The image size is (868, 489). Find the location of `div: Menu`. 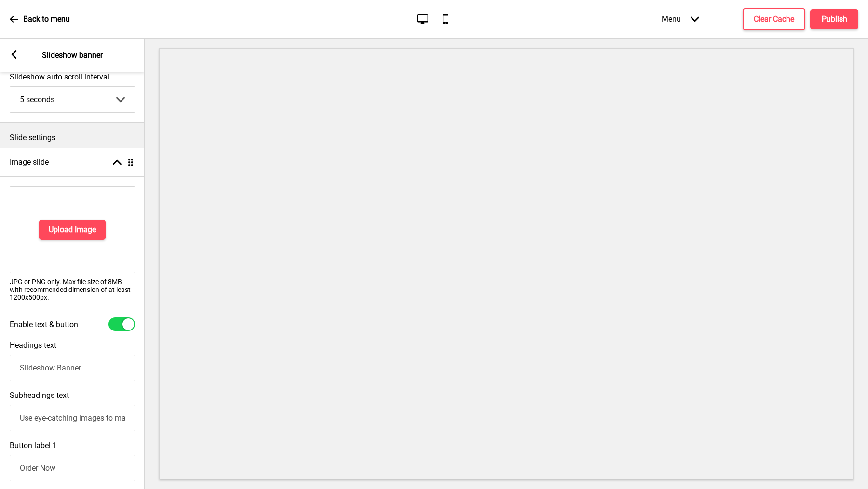

div: Menu is located at coordinates (681, 19).